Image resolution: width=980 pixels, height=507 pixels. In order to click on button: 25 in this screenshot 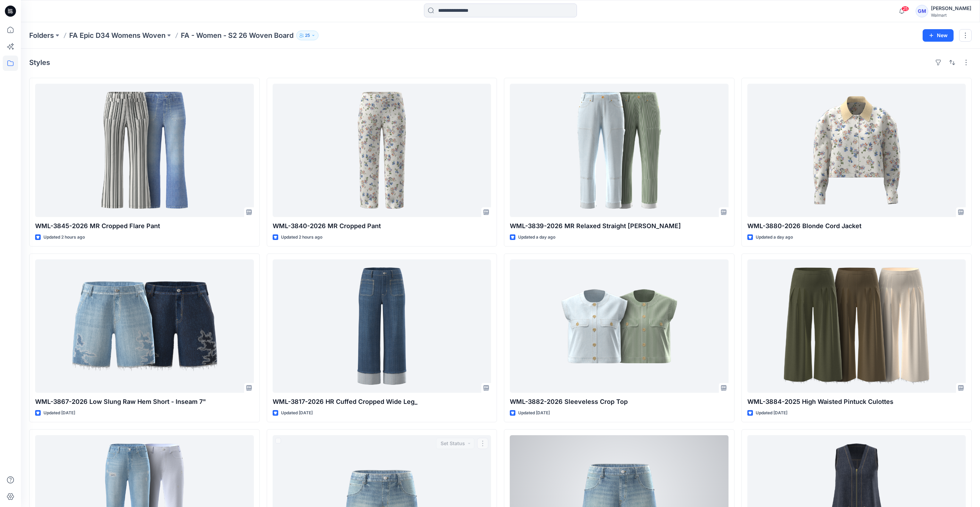, I will do `click(307, 36)`.